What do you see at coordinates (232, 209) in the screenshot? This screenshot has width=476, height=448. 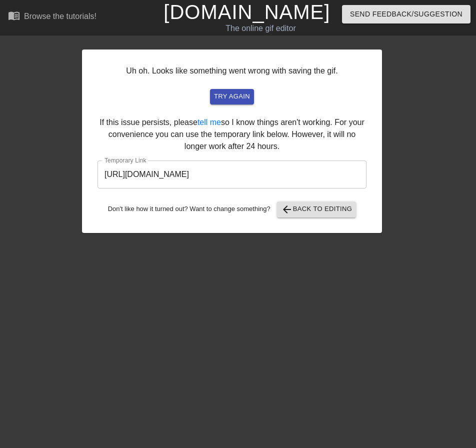 I see `div: Don't like how it turned out? Want to change something?` at bounding box center [232, 209].